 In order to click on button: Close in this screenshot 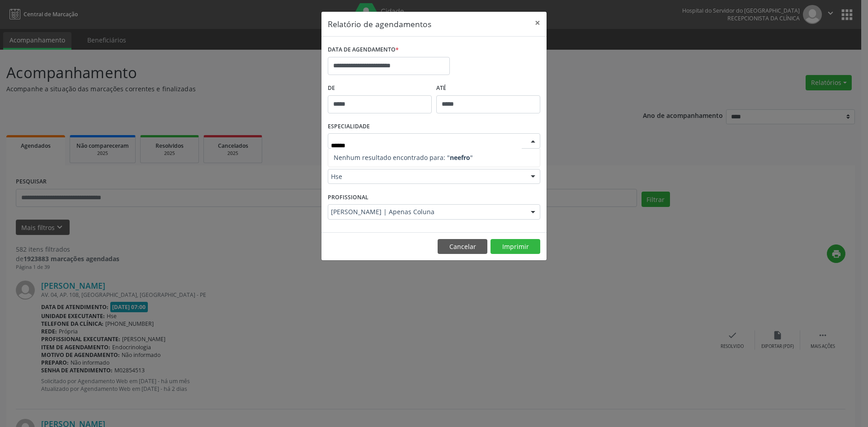, I will do `click(538, 23)`.